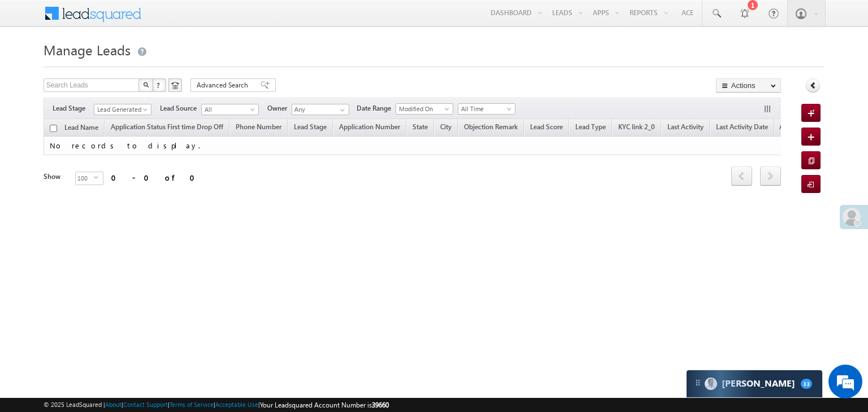 This screenshot has width=868, height=412. I want to click on input: Check all records, so click(53, 128).